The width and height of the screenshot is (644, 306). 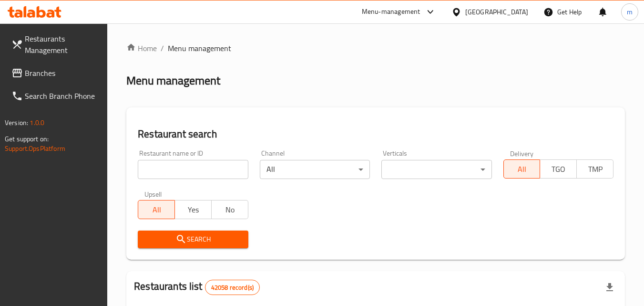 I want to click on label: Delivery, so click(x=522, y=153).